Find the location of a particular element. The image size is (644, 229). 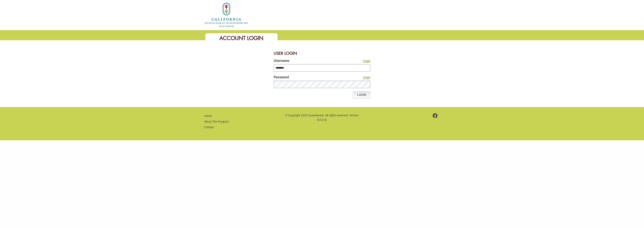

p: © Copyright 2025 SureHarvest. All rights reserved. Version (v2.9.4) is located at coordinates (322, 118).